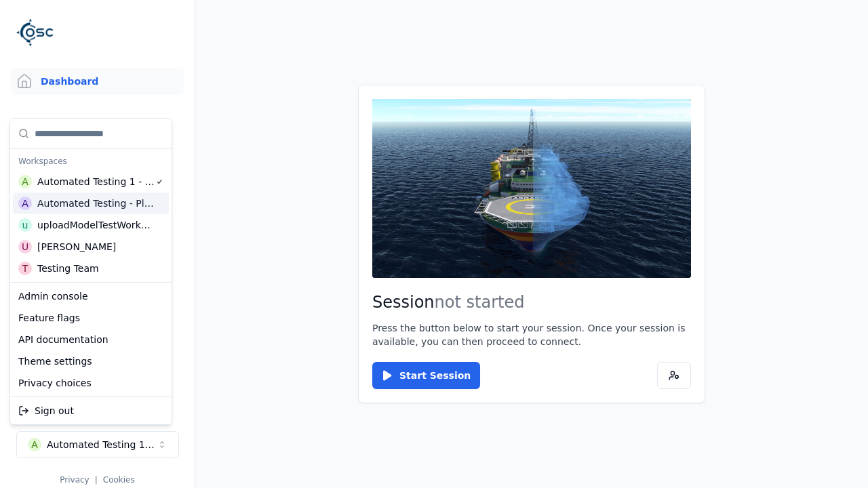 The image size is (868, 488). I want to click on div: u, so click(25, 225).